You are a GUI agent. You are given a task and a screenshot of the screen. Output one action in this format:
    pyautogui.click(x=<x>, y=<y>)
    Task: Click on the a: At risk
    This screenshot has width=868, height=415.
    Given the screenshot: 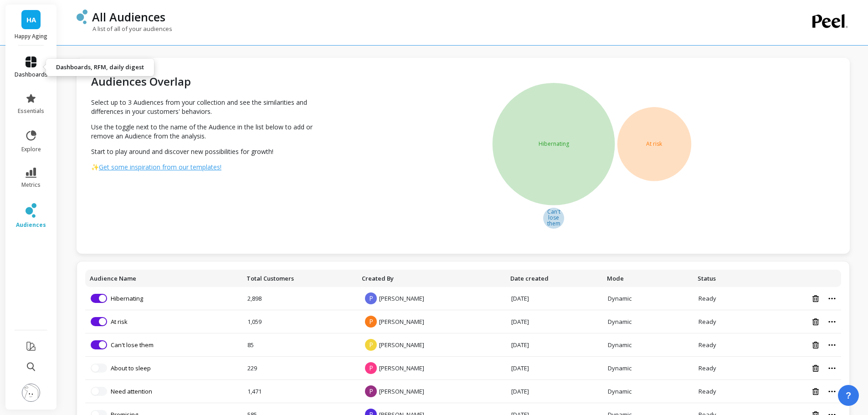 What is the action you would take?
    pyautogui.click(x=119, y=322)
    